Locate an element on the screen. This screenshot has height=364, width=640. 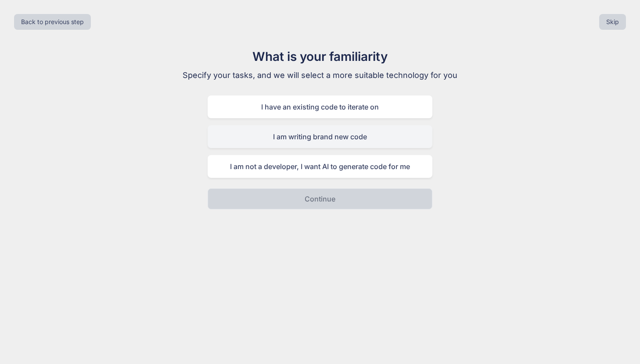
div: I am writing brand new code is located at coordinates (320, 136).